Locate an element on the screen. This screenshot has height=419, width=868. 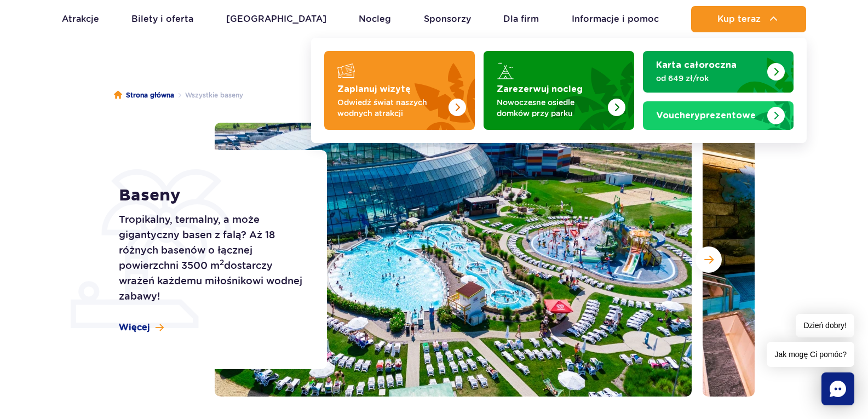
a: Informacje i pomoc is located at coordinates (615, 19).